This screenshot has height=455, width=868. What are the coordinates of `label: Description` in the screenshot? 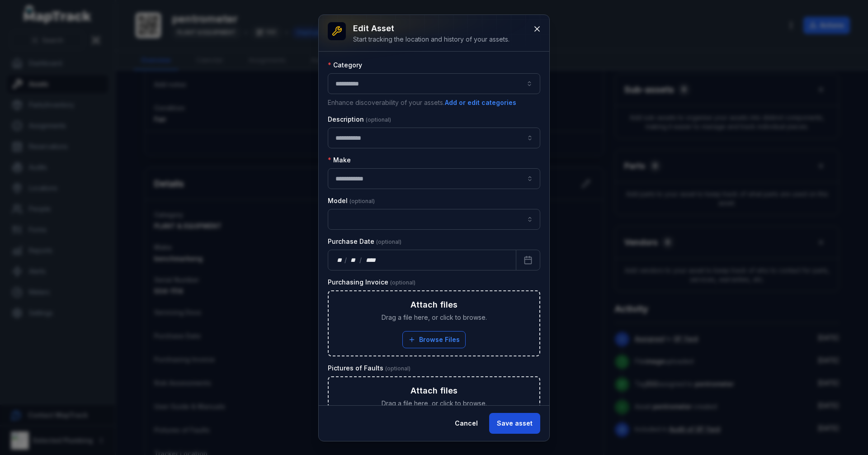 It's located at (360, 119).